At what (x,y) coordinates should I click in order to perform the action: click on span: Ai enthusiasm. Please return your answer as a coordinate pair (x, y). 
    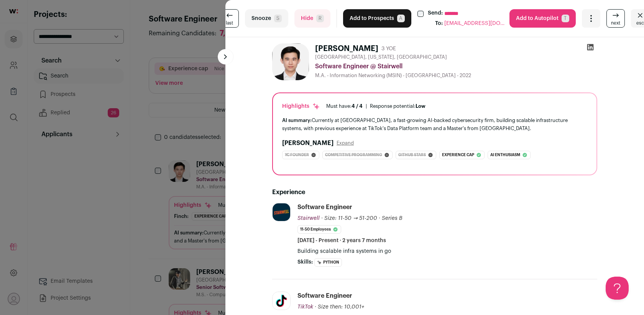
    Looking at the image, I should click on (505, 155).